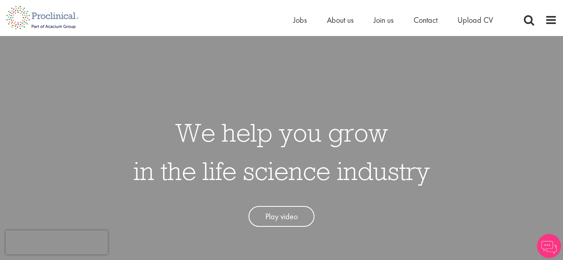 The height and width of the screenshot is (260, 563). What do you see at coordinates (475, 20) in the screenshot?
I see `a: Upload CV` at bounding box center [475, 20].